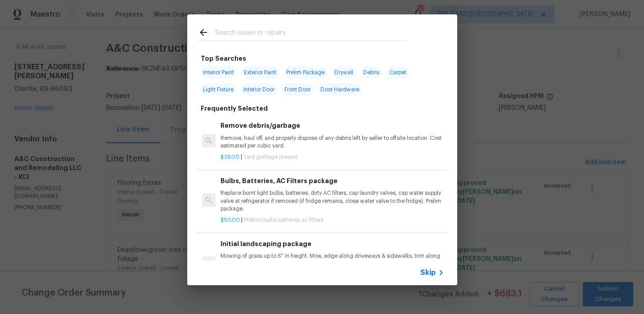  I want to click on p: Replace burnt light bulbs, batteries, dirty AC filters, cap laundry valves, cap water supply valv..., so click(332, 201).